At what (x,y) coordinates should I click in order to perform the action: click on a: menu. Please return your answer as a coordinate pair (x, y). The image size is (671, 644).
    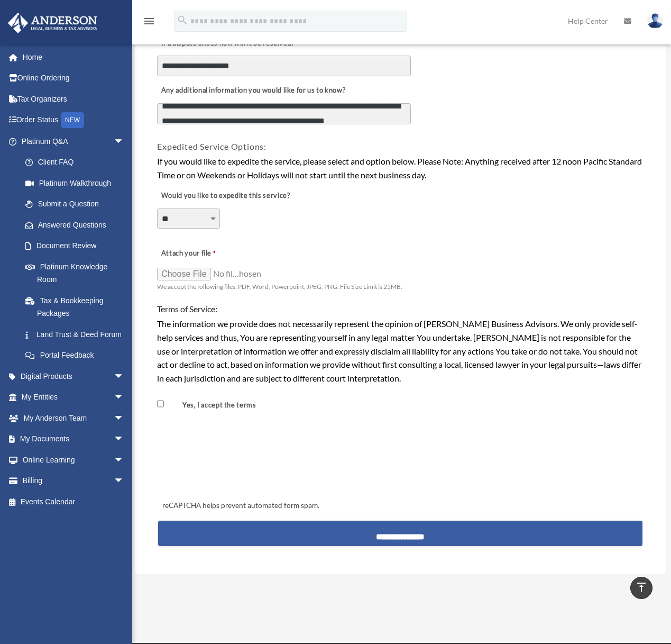
    Looking at the image, I should click on (149, 23).